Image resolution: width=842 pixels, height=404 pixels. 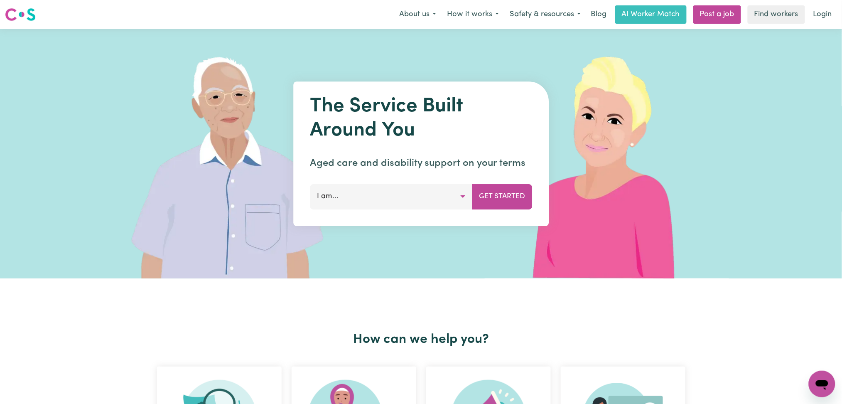 What do you see at coordinates (20, 15) in the screenshot?
I see `img: Careseekers logo` at bounding box center [20, 15].